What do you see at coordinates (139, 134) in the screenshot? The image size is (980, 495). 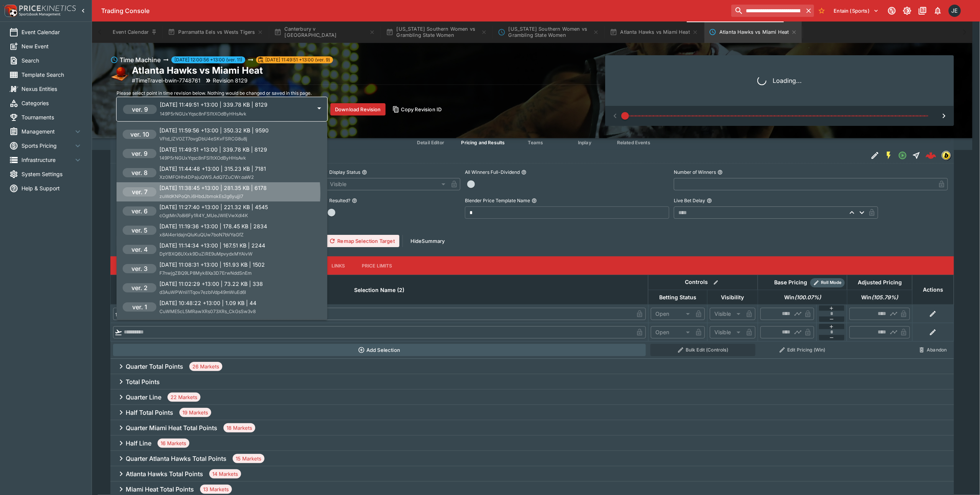 I see `h6: ver. 10` at bounding box center [139, 134].